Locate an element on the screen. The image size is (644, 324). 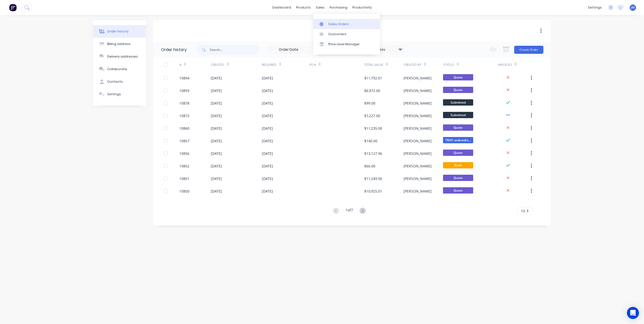
a: dashboard is located at coordinates (281, 7).